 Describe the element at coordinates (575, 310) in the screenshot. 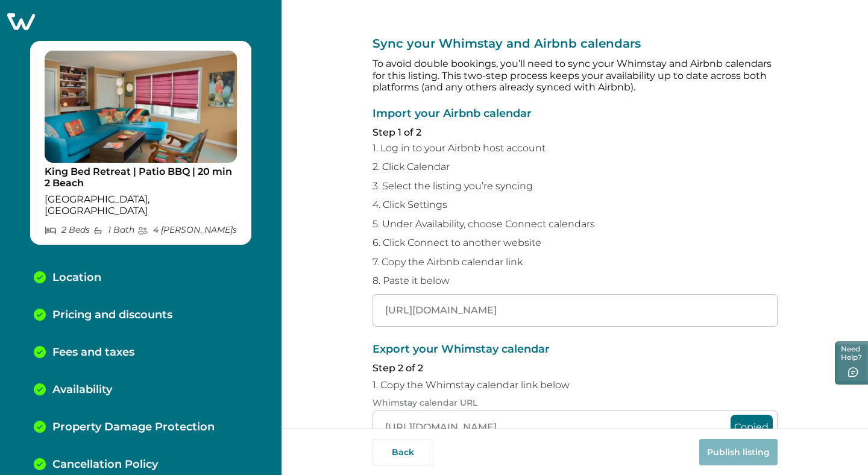

I see `input: Airbnb calendar link` at that location.